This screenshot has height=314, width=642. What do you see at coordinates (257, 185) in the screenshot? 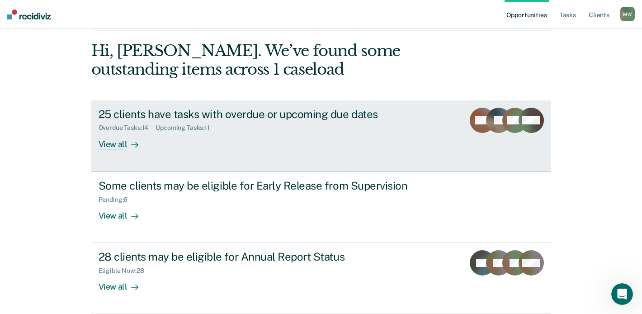
I see `div: Some clients may be eligible for Early Release from Supervision` at bounding box center [257, 185].